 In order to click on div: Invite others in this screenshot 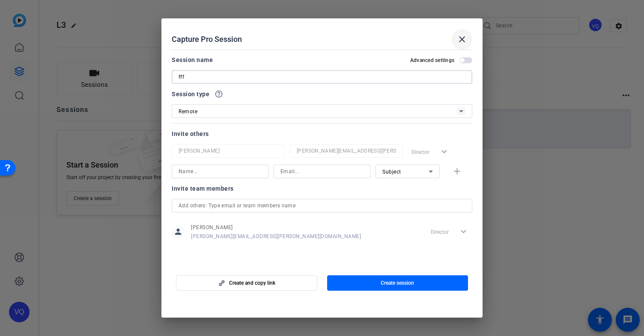, I will do `click(322, 134)`.